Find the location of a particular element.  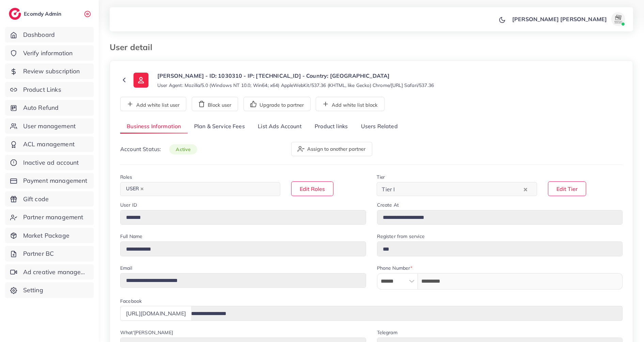

span: Product Links is located at coordinates (42, 90).